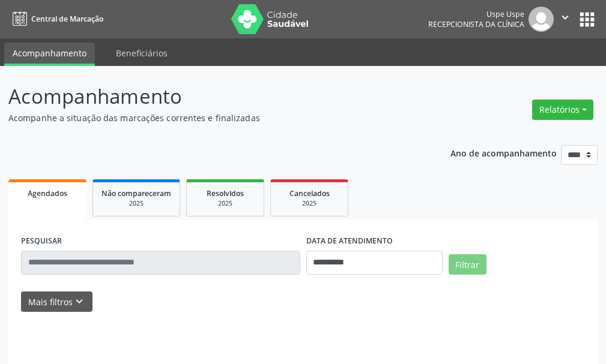 The height and width of the screenshot is (364, 606). Describe the element at coordinates (142, 52) in the screenshot. I see `a: Beneficiários` at that location.